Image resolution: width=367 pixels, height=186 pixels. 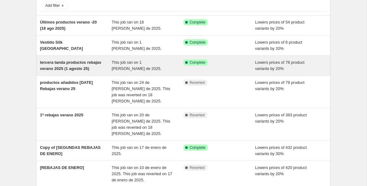 What do you see at coordinates (281, 118) in the screenshot?
I see `span: Lowers prices of 383 product variants by 20%` at bounding box center [281, 118].